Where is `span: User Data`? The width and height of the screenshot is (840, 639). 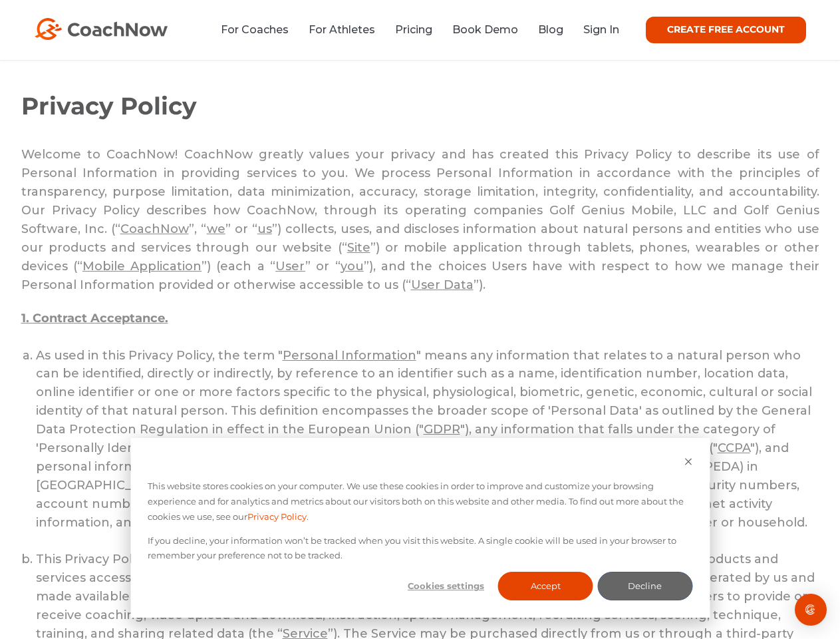
span: User Data is located at coordinates (443, 285).